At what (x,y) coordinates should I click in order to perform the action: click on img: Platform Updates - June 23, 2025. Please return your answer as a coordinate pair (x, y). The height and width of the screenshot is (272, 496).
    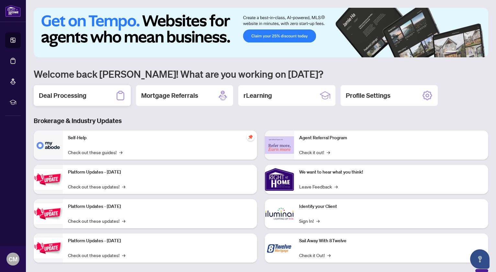
    Looking at the image, I should click on (48, 248).